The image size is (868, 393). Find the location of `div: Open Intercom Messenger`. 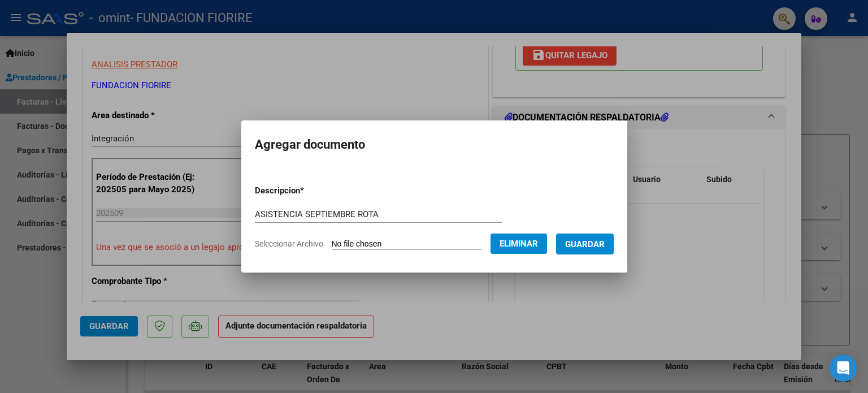

div: Open Intercom Messenger is located at coordinates (844, 368).